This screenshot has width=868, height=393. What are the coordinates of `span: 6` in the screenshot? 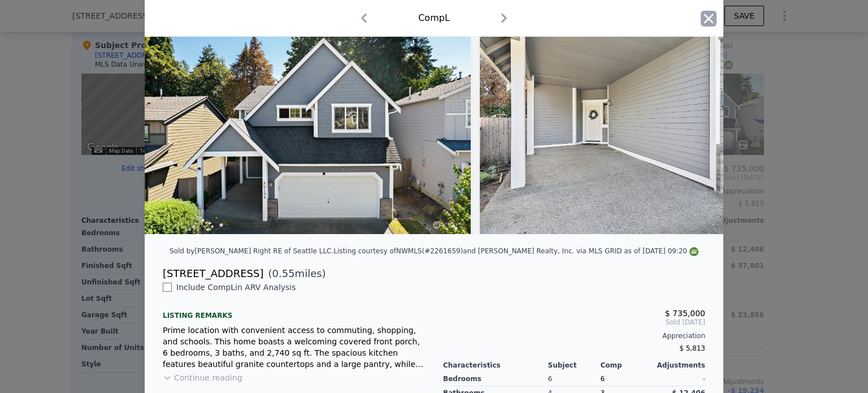 It's located at (602, 379).